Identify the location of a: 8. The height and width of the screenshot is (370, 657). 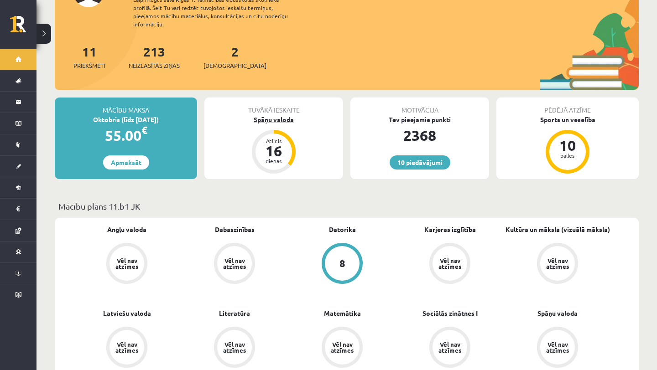
(342, 265).